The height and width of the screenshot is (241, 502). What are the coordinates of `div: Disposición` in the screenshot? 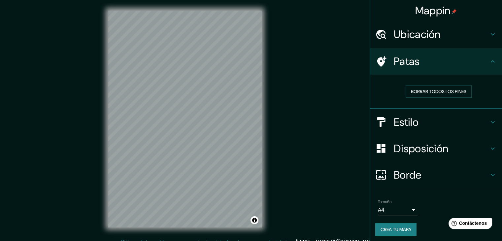 It's located at (436, 148).